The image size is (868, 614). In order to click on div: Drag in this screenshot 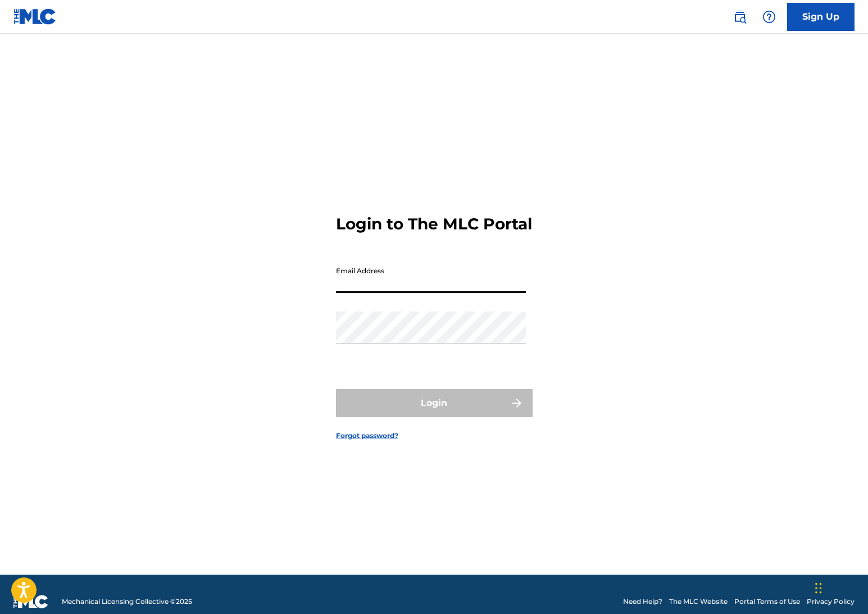, I will do `click(819, 588)`.